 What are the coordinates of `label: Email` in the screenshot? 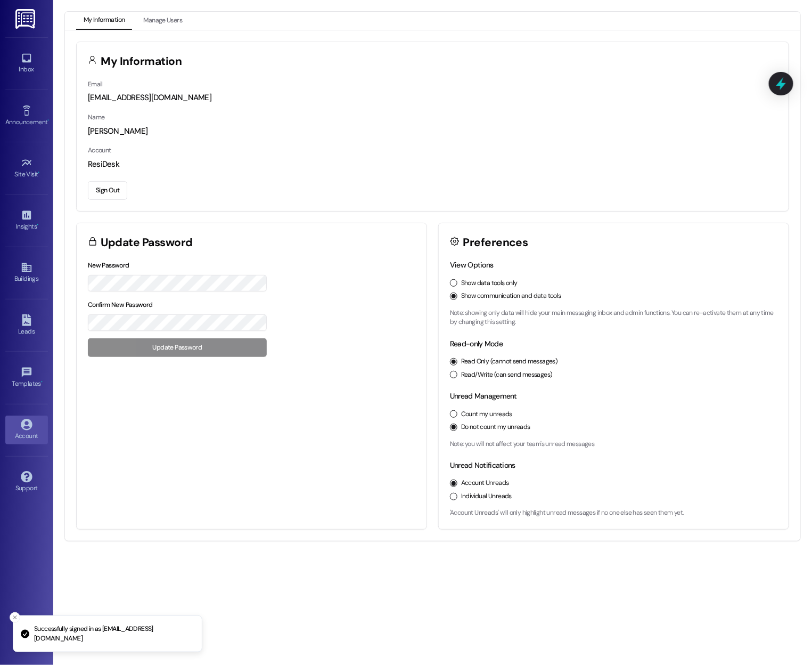 It's located at (95, 84).